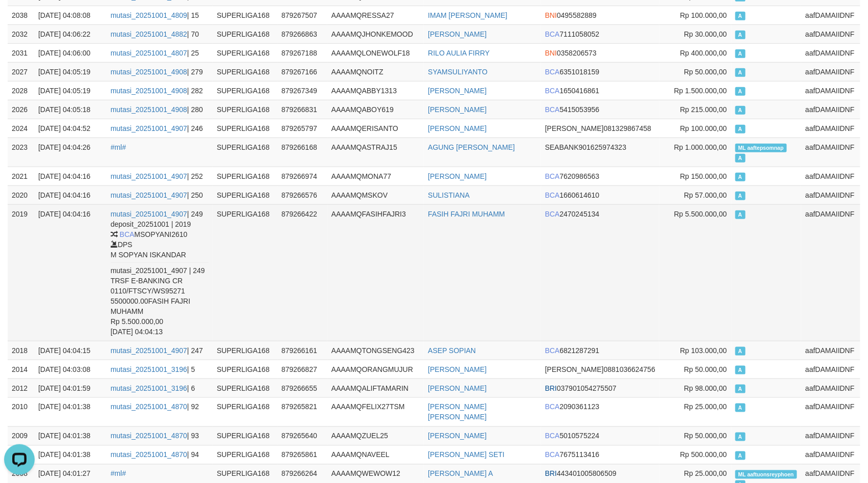 The width and height of the screenshot is (868, 483). Describe the element at coordinates (19, 19) in the screenshot. I see `button: Open LiveChat chat widget` at that location.